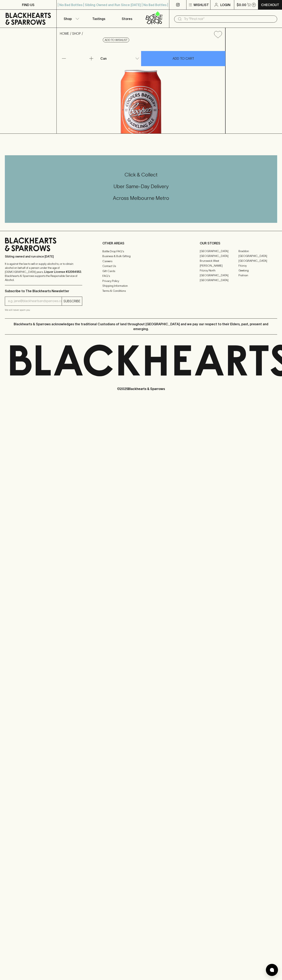 The height and width of the screenshot is (980, 282). Describe the element at coordinates (141, 174) in the screenshot. I see `h5: Click & Collect` at that location.